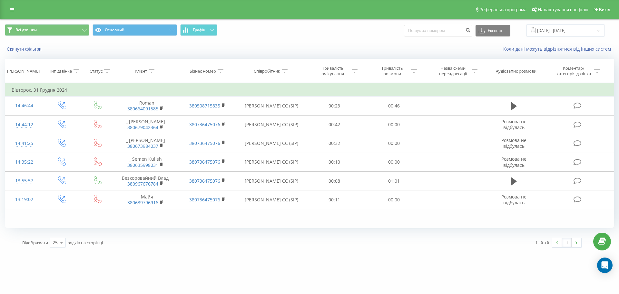 Image resolution: width=619 pixels, height=294 pixels. Describe the element at coordinates (334, 124) in the screenshot. I see `td: 00:42` at that location.